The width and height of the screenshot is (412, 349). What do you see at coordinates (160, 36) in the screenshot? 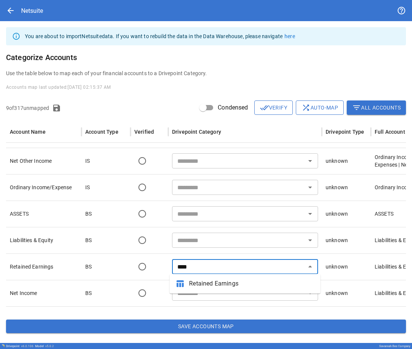
I see `div: You are about to import Netsuite data. If you want to rebuild the data in the Data Warehouse, ple...` at bounding box center [160, 36].